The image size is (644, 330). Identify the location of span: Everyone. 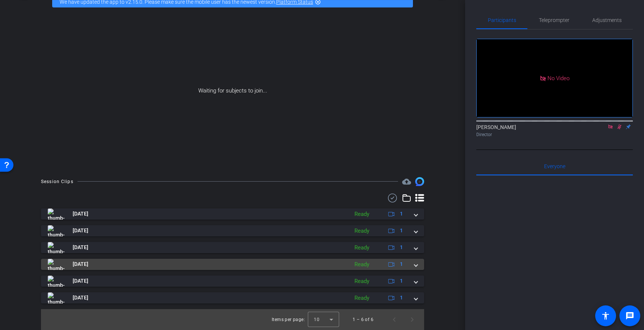
(555, 166).